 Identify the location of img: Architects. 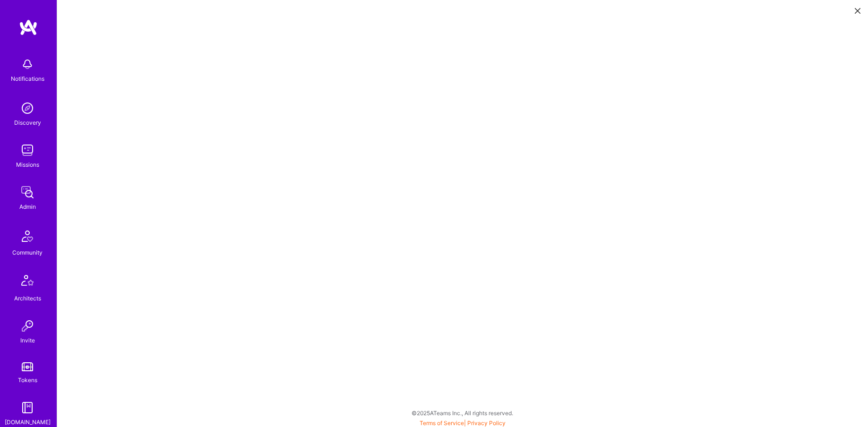
(28, 282).